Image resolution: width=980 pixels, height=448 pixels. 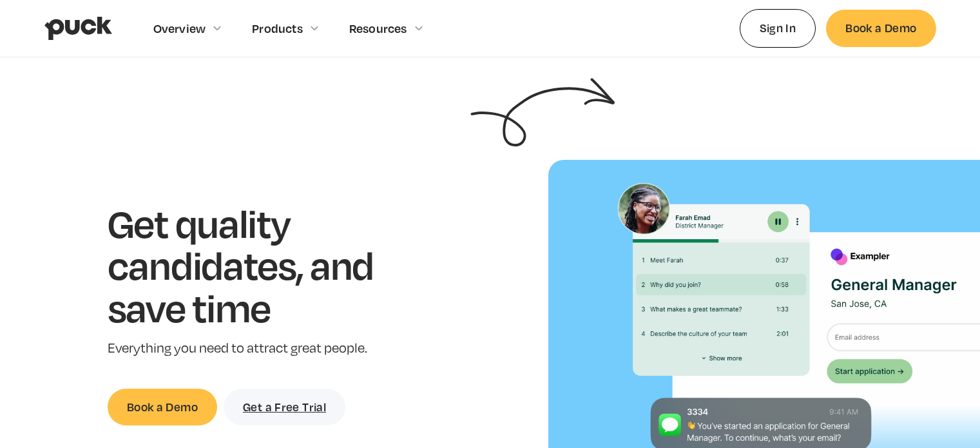 I want to click on div: Resources, so click(x=378, y=28).